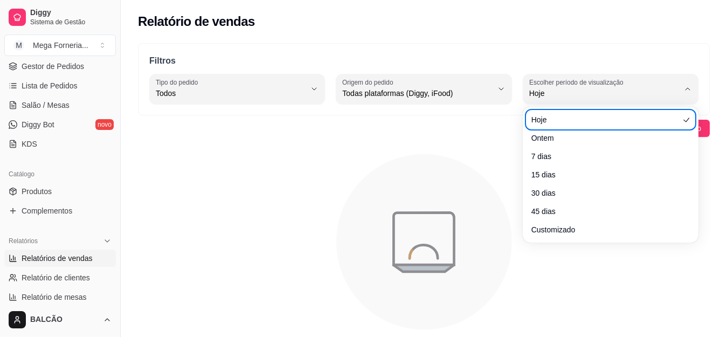  What do you see at coordinates (60, 174) in the screenshot?
I see `div: Catálogo` at bounding box center [60, 174].